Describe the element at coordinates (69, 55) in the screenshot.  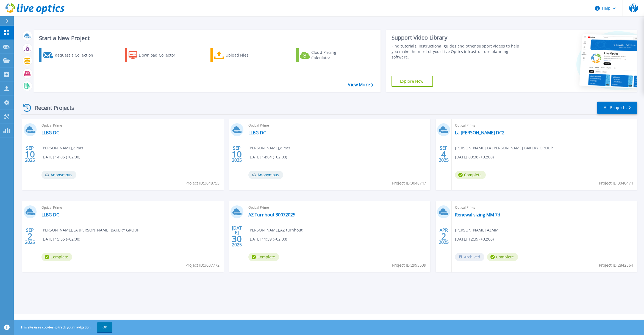
I see `a: Request a Collection` at that location.